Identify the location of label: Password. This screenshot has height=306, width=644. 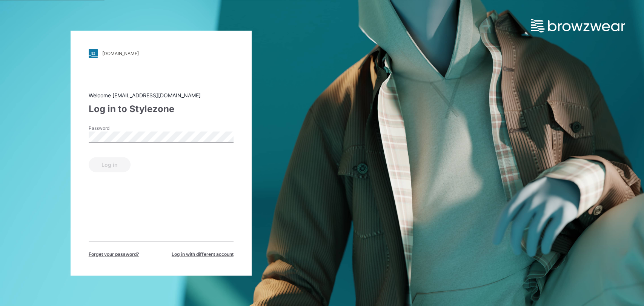
(115, 128).